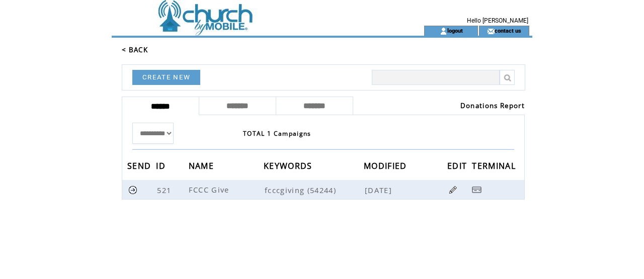 This screenshot has width=644, height=279. What do you see at coordinates (162, 167) in the screenshot?
I see `span: ID` at bounding box center [162, 167].